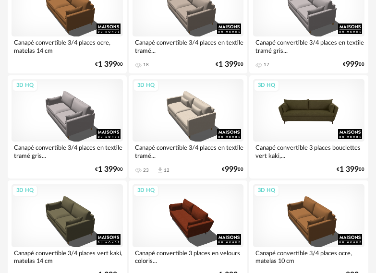  What do you see at coordinates (160, 170) in the screenshot?
I see `span: Download icon` at bounding box center [160, 170].